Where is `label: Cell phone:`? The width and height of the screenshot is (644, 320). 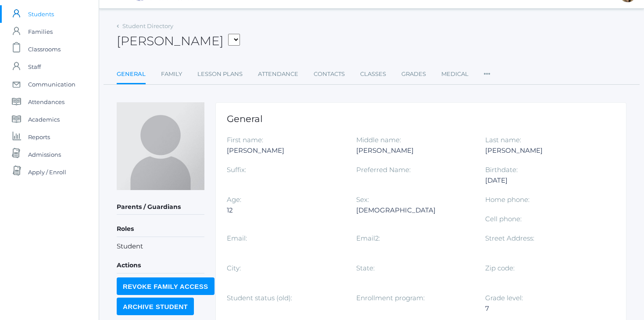 label: Cell phone: is located at coordinates (503, 218).